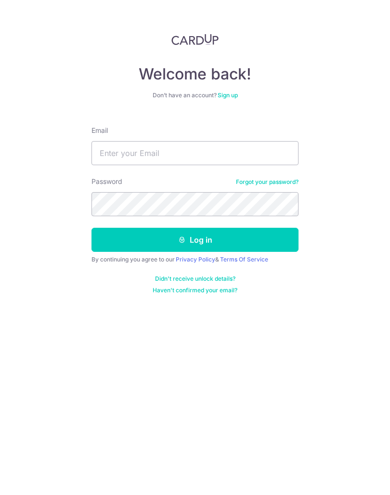  Describe the element at coordinates (196, 259) in the screenshot. I see `a: Privacy Policy` at that location.